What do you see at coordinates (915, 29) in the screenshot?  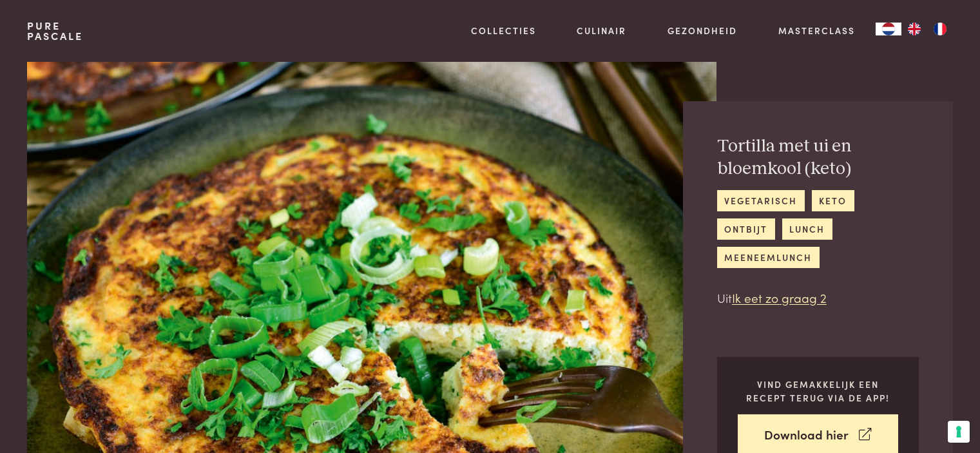 I see `a: EN` at bounding box center [915, 29].